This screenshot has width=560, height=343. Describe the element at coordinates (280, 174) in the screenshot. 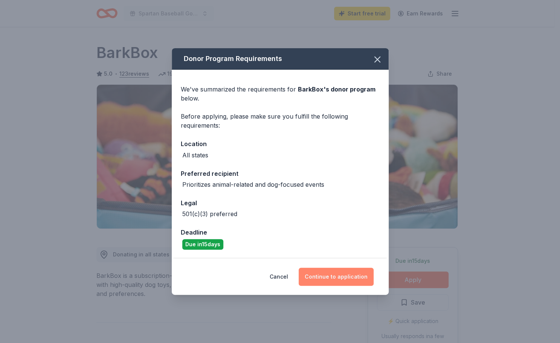

I see `div: Preferred recipient` at that location.